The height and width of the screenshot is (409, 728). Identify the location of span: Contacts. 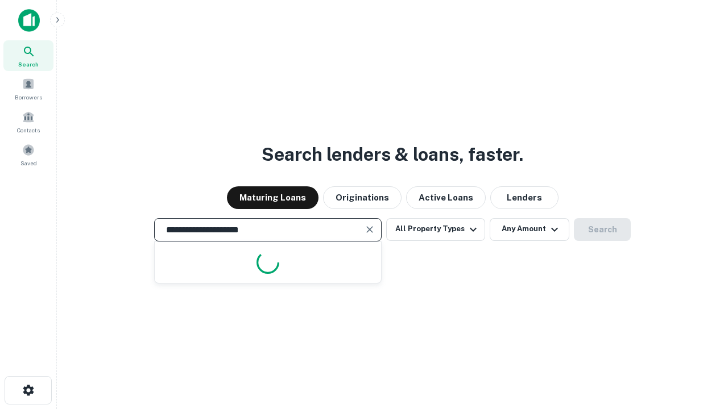
(28, 130).